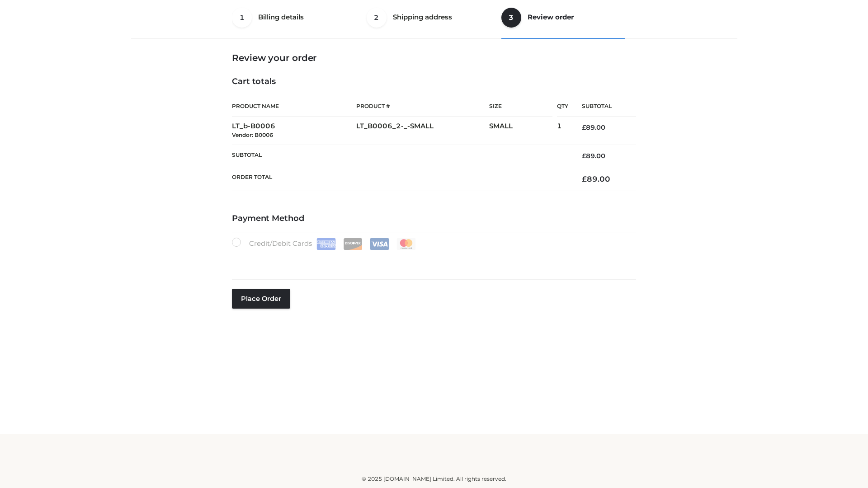  Describe the element at coordinates (261, 299) in the screenshot. I see `button: Place order` at that location.